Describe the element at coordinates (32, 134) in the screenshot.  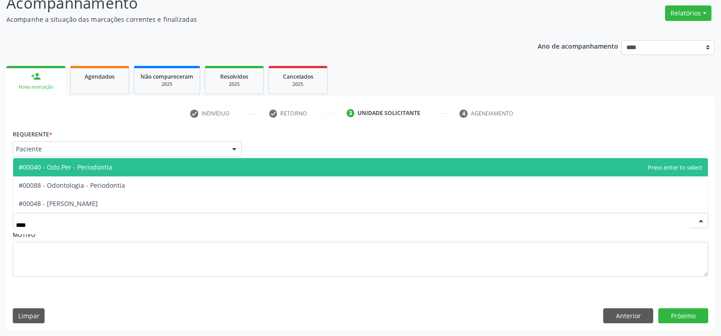
I see `label: Requerente` at that location.